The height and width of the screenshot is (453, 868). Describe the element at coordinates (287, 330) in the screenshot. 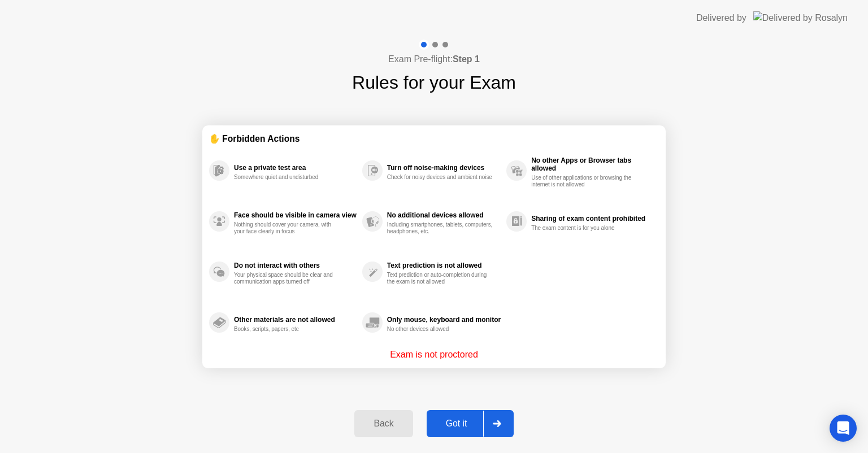

I see `div: Books, scripts, papers, etc` at that location.